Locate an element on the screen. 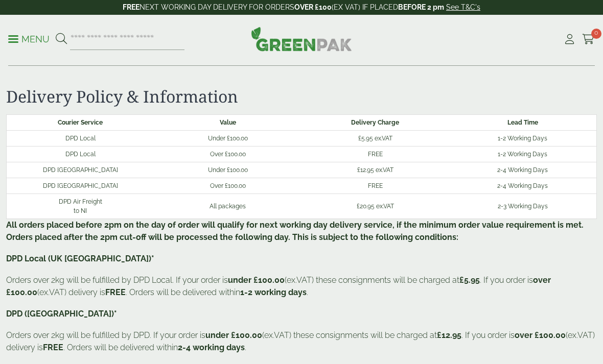 The width and height of the screenshot is (603, 364). b: £12.95 is located at coordinates (449, 335).